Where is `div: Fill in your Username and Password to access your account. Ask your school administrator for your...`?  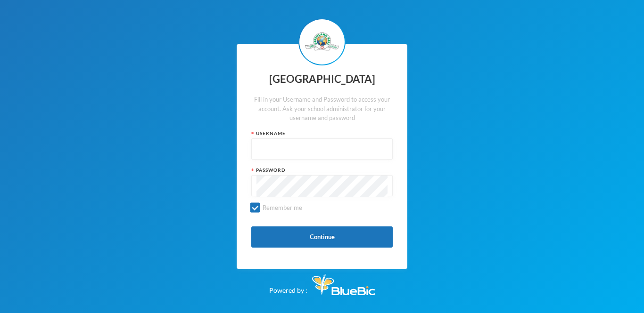
div: Fill in your Username and Password to access your account. Ask your school administrator for your... is located at coordinates (322, 108).